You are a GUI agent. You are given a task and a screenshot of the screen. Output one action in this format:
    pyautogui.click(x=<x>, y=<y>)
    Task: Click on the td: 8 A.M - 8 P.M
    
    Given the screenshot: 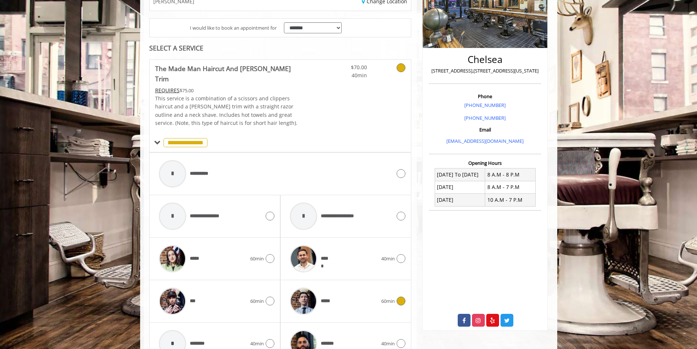 What is the action you would take?
    pyautogui.click(x=511, y=175)
    